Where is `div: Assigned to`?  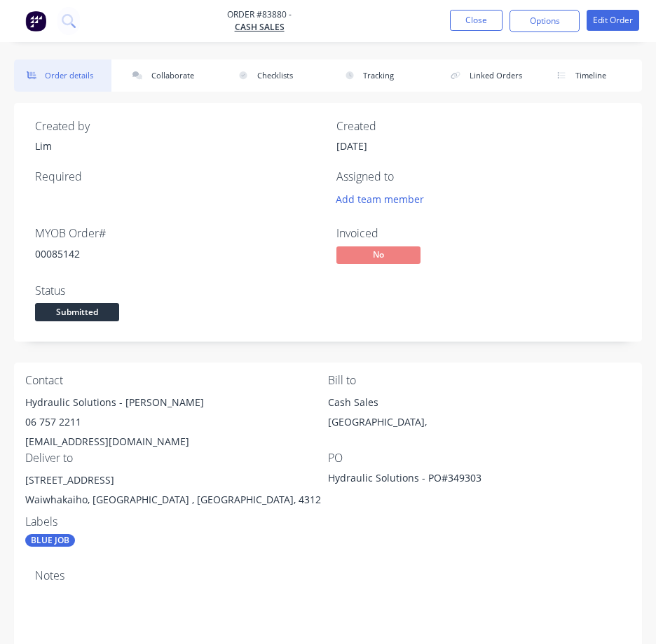
div: Assigned to is located at coordinates (478, 176).